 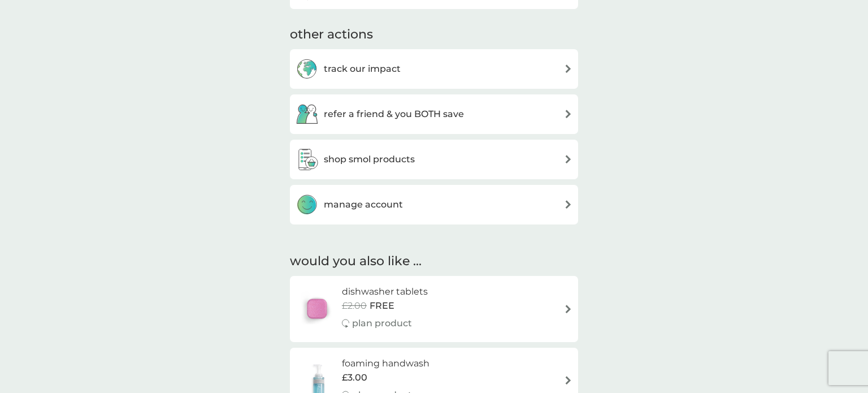 What do you see at coordinates (386, 363) in the screenshot?
I see `h6: foaming handwash` at bounding box center [386, 363].